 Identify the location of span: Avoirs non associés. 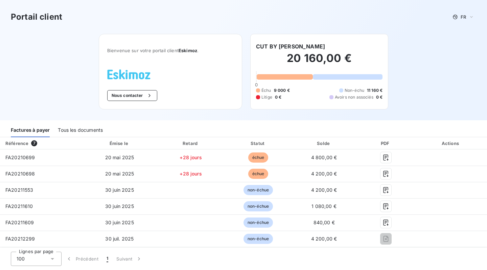
(354, 97).